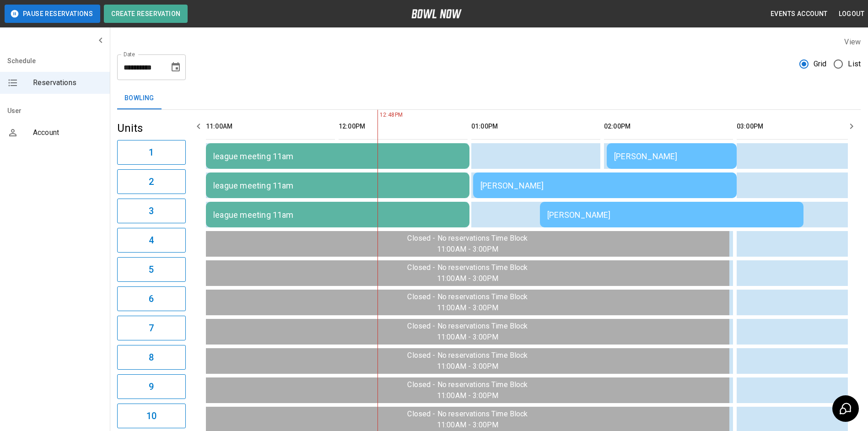 The height and width of the screenshot is (431, 868). What do you see at coordinates (151, 357) in the screenshot?
I see `h6: 8` at bounding box center [151, 357].